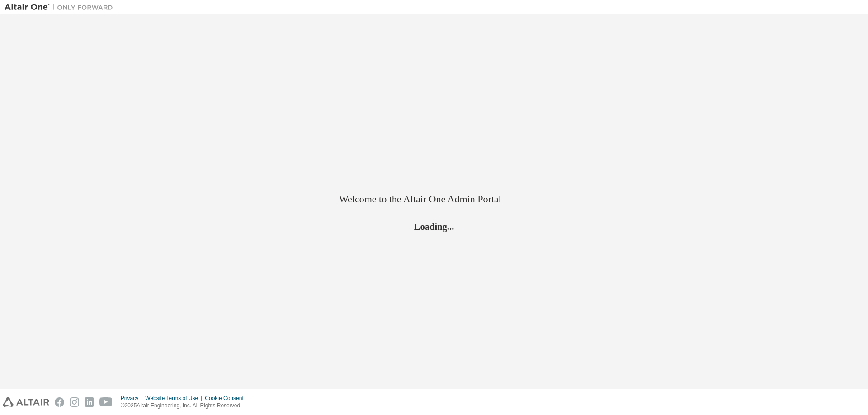 This screenshot has width=868, height=415. Describe the element at coordinates (434, 199) in the screenshot. I see `h2: Welcome to the Altair One Admin Portal` at that location.